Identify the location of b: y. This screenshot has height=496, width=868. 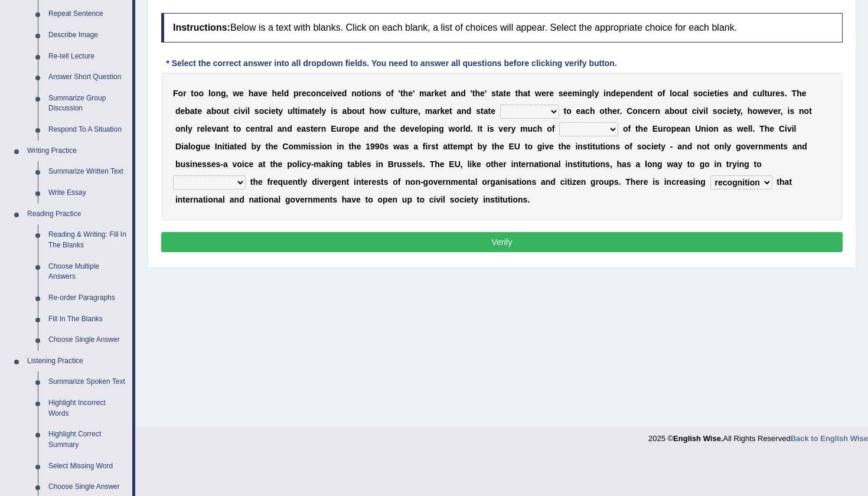
(190, 129).